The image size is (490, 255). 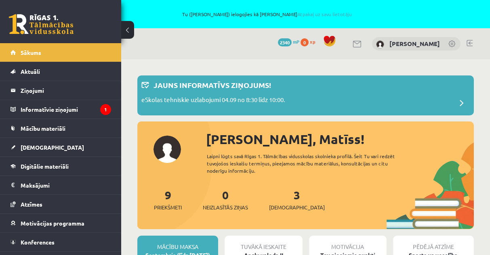 What do you see at coordinates (61, 129) in the screenshot?
I see `a: Mācību materiāli` at bounding box center [61, 129].